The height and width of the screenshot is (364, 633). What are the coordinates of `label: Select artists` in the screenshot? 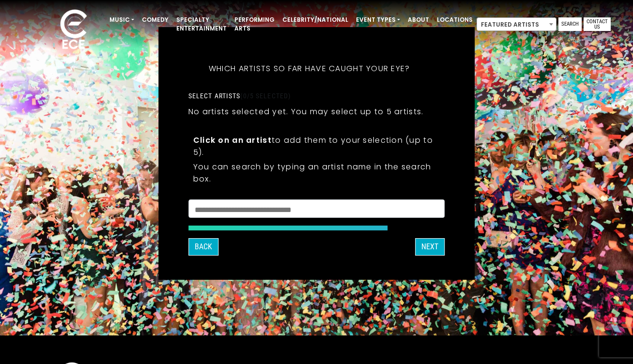 It's located at (239, 96).